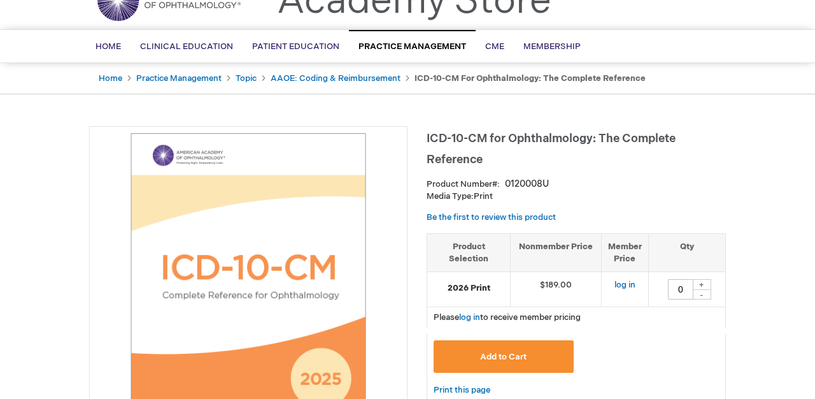 The image size is (815, 399). What do you see at coordinates (576, 196) in the screenshot?
I see `p: Print` at bounding box center [576, 196].